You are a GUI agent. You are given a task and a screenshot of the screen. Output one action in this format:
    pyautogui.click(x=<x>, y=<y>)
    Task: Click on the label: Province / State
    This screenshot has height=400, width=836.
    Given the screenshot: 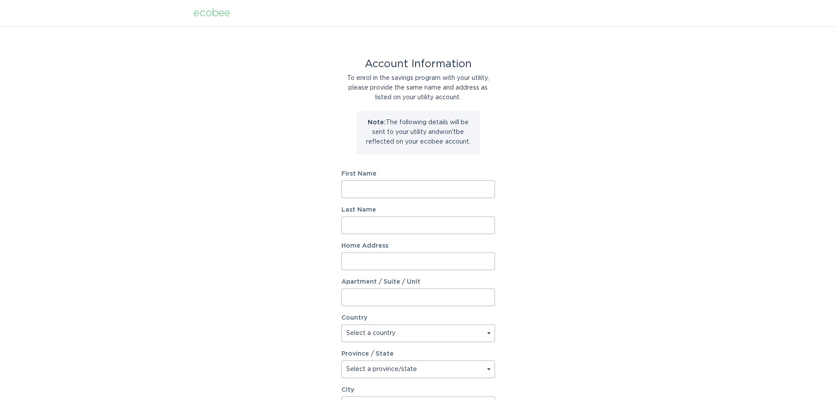 What is the action you would take?
    pyautogui.click(x=367, y=354)
    